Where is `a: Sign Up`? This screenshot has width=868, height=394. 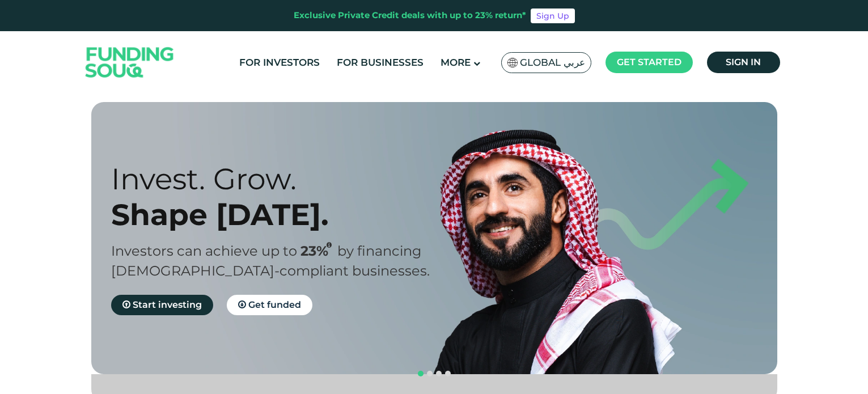
a: Sign Up is located at coordinates (552, 16).